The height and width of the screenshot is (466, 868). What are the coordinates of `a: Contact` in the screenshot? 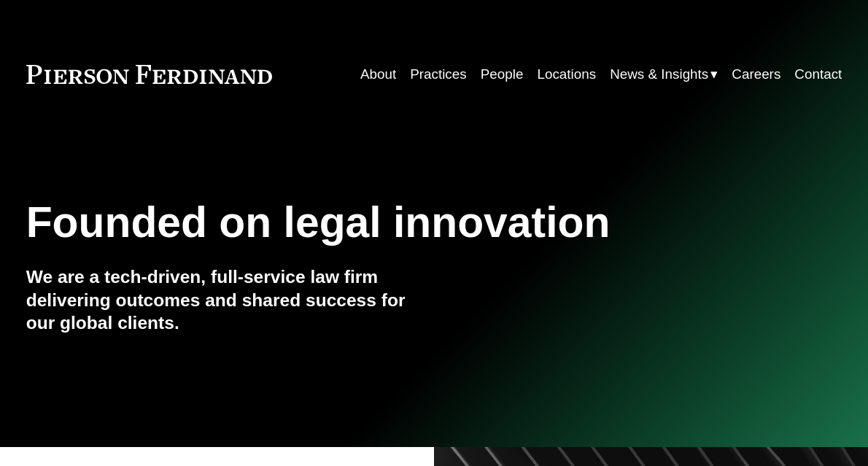 It's located at (818, 74).